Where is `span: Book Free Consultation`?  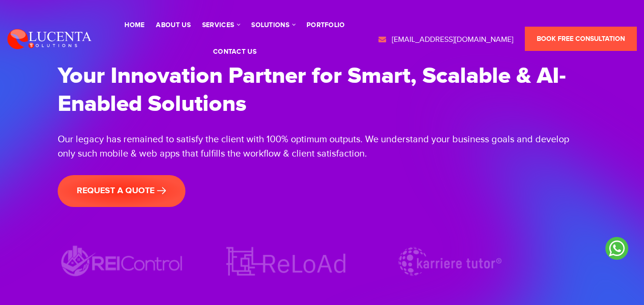
span: Book Free Consultation is located at coordinates (580, 38).